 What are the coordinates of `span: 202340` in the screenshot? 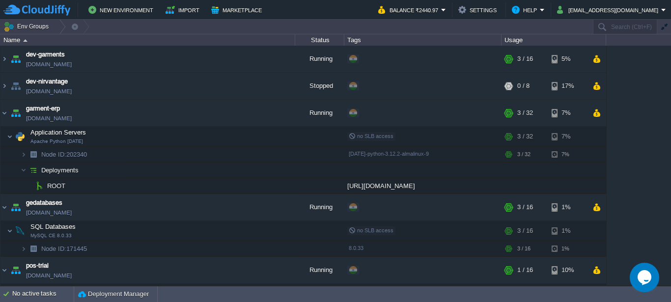 It's located at (64, 154).